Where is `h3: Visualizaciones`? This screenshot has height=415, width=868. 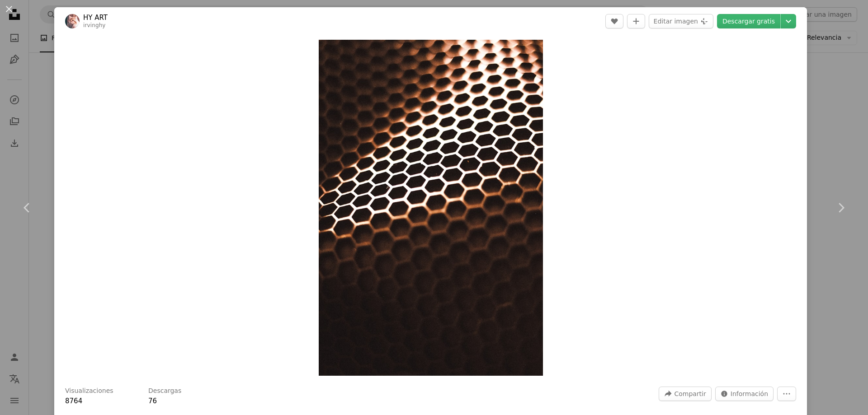
h3: Visualizaciones is located at coordinates (89, 391).